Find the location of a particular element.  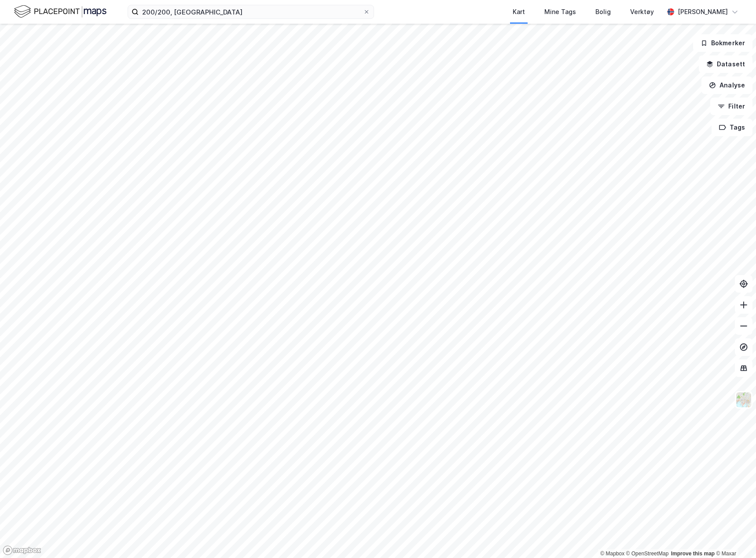

a: Improve this map is located at coordinates (693, 554).